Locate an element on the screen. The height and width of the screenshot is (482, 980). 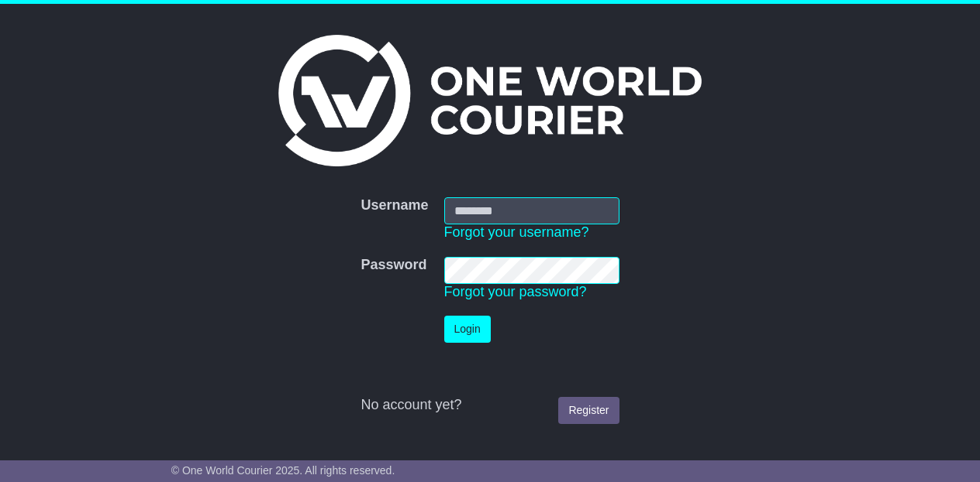
div: No account yet? is located at coordinates (489, 405).